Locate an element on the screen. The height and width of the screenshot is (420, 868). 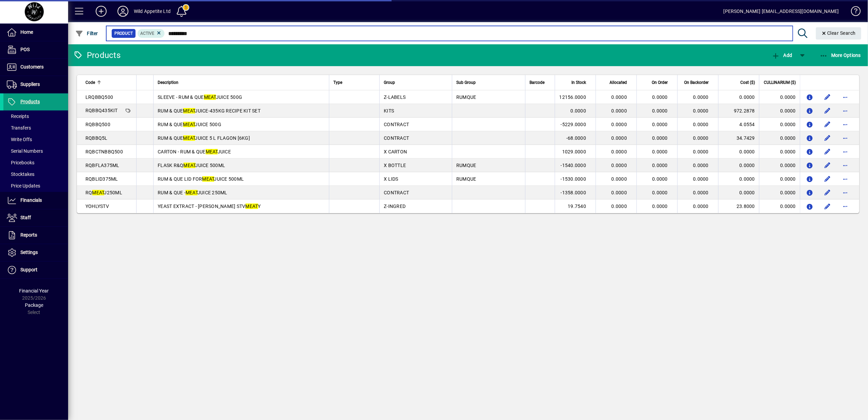
span: Active is located at coordinates (147, 33).